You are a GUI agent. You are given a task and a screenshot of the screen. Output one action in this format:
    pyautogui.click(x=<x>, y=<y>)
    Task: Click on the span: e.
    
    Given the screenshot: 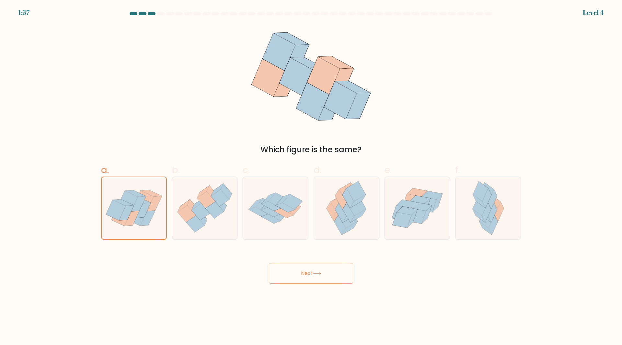 What is the action you would take?
    pyautogui.click(x=388, y=170)
    